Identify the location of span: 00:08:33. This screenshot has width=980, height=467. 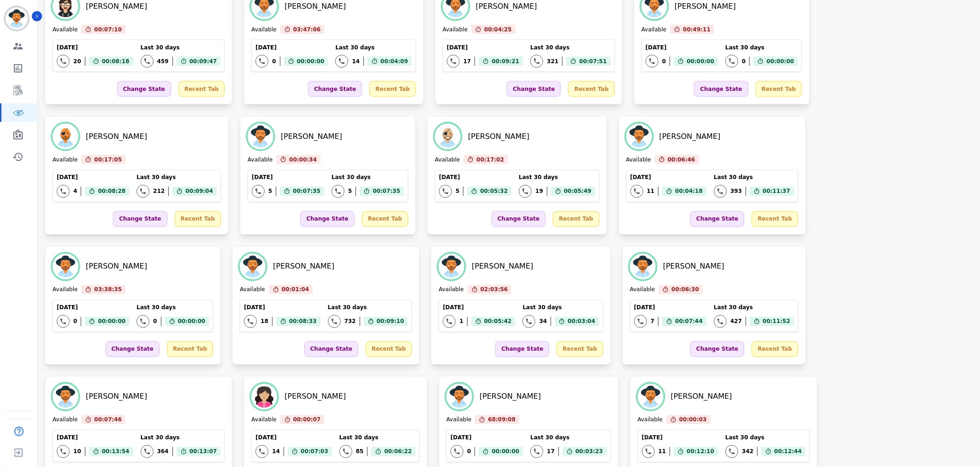
(303, 322).